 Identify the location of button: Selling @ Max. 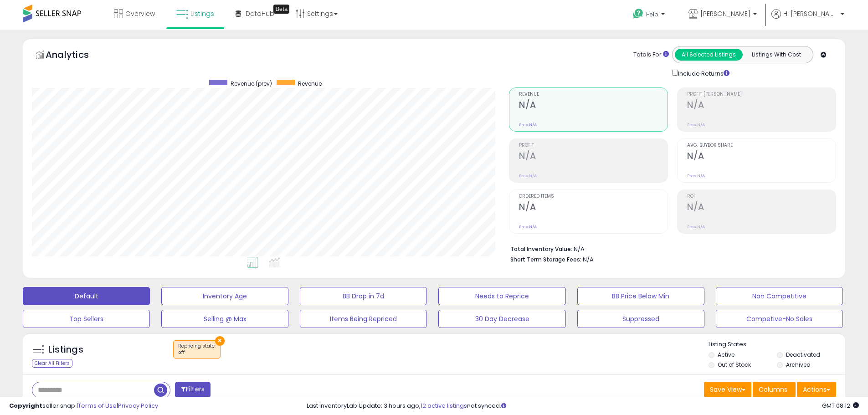
(225, 319).